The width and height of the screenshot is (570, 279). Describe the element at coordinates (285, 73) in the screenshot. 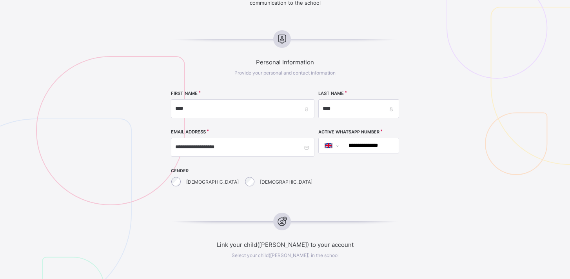

I see `span: Provide your personal and contact information` at that location.